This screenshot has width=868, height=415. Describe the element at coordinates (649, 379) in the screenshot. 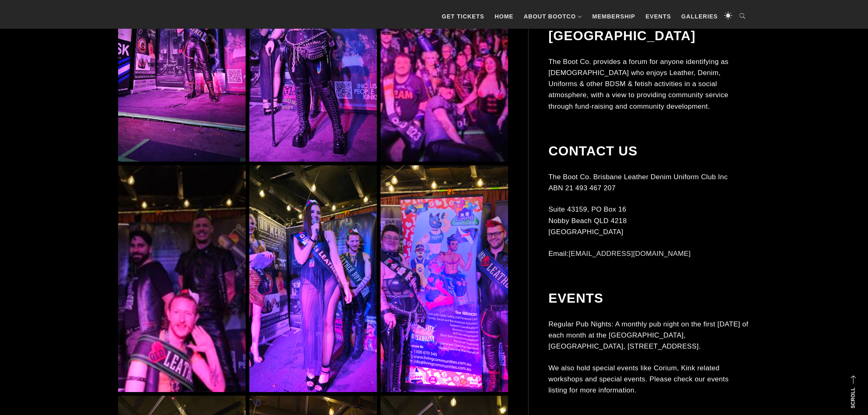

I see `p: We also hold special events like Corium, Kink related workshops and special events. Please check ...` at that location.